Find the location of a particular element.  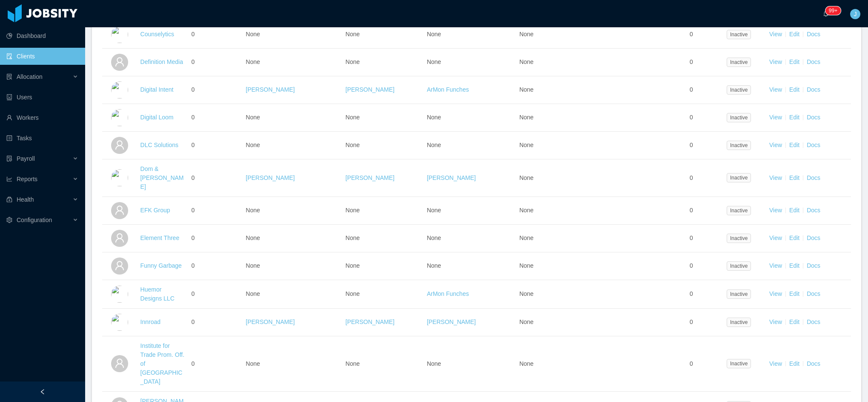

i: icon: bell is located at coordinates (826, 14).